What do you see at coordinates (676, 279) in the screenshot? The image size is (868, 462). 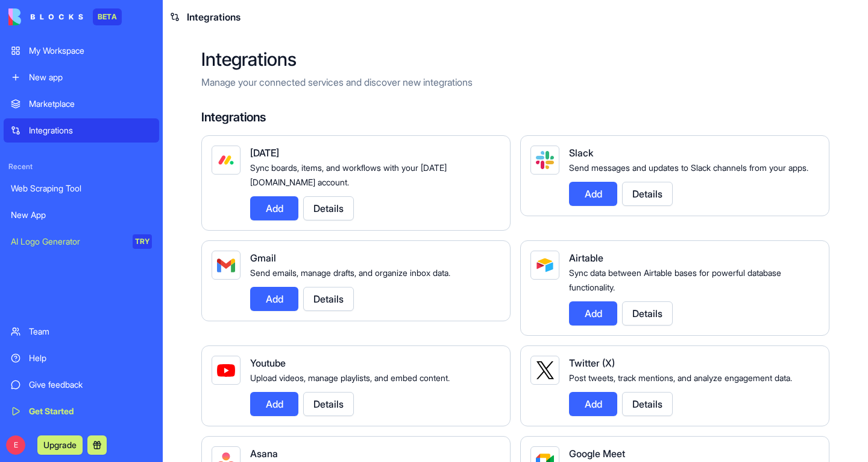 I see `span: Sync data between Airtable bases for powerful database functionality.` at bounding box center [676, 279].